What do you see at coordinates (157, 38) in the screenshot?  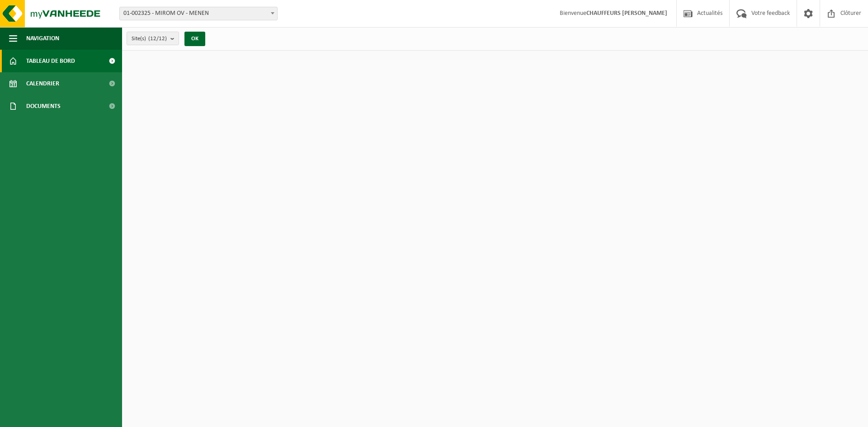 I see `count: (12/12)` at bounding box center [157, 38].